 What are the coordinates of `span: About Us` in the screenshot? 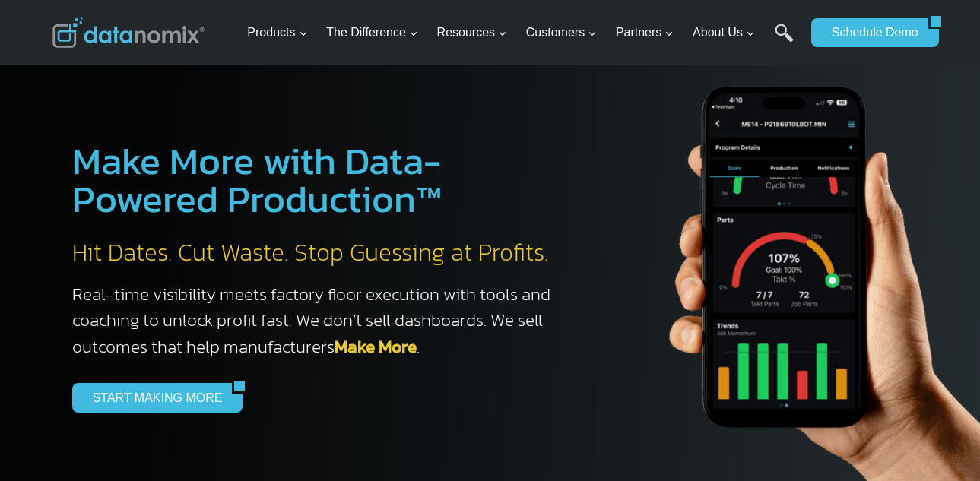 It's located at (724, 33).